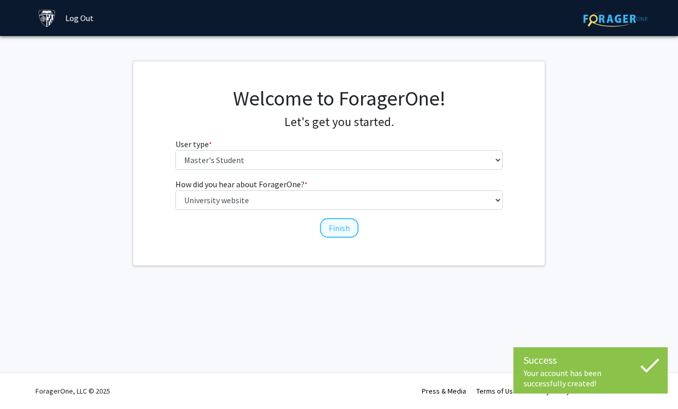 This screenshot has width=678, height=409. I want to click on div: Your account has been successfully created!, so click(591, 378).